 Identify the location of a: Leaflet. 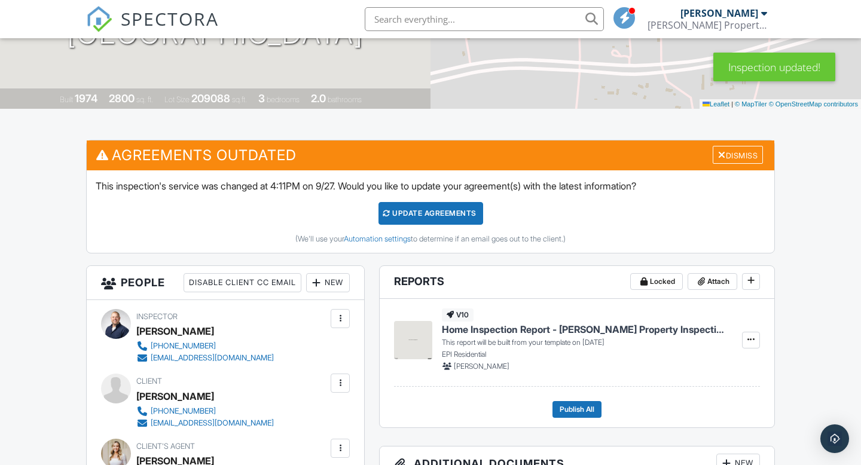
(716, 104).